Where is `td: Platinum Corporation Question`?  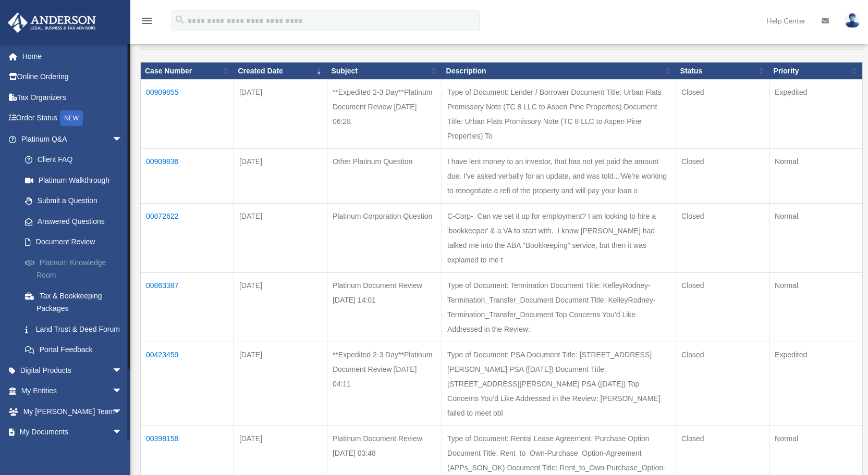
td: Platinum Corporation Question is located at coordinates (384, 238).